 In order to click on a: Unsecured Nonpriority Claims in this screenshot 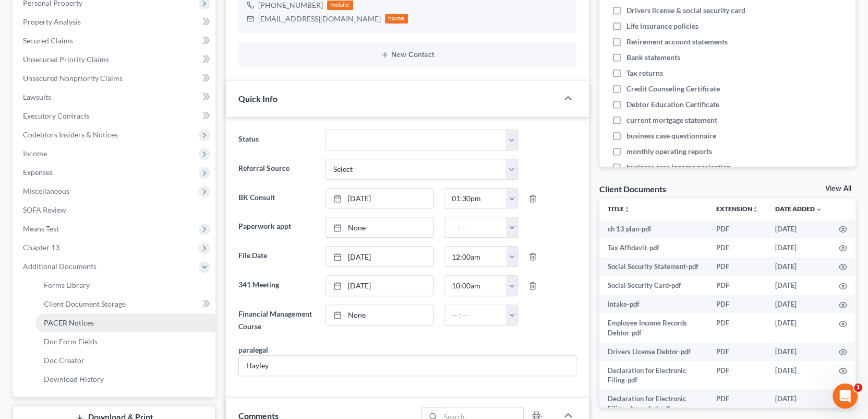, I will do `click(115, 78)`.